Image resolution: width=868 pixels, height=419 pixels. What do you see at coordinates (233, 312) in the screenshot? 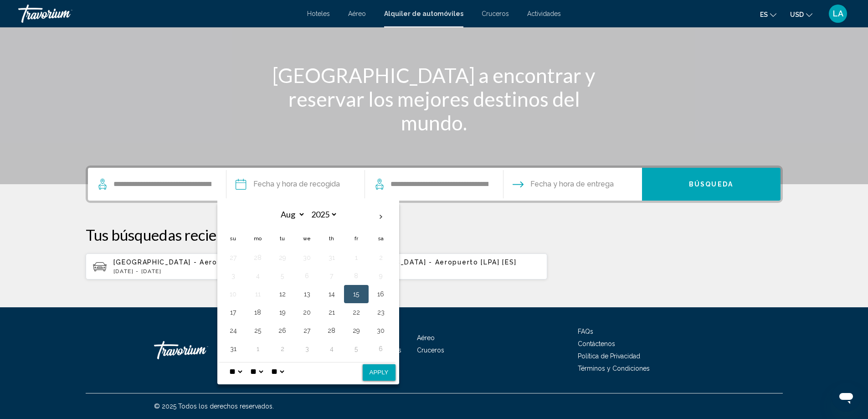
I see `button: Day 17` at bounding box center [233, 312].